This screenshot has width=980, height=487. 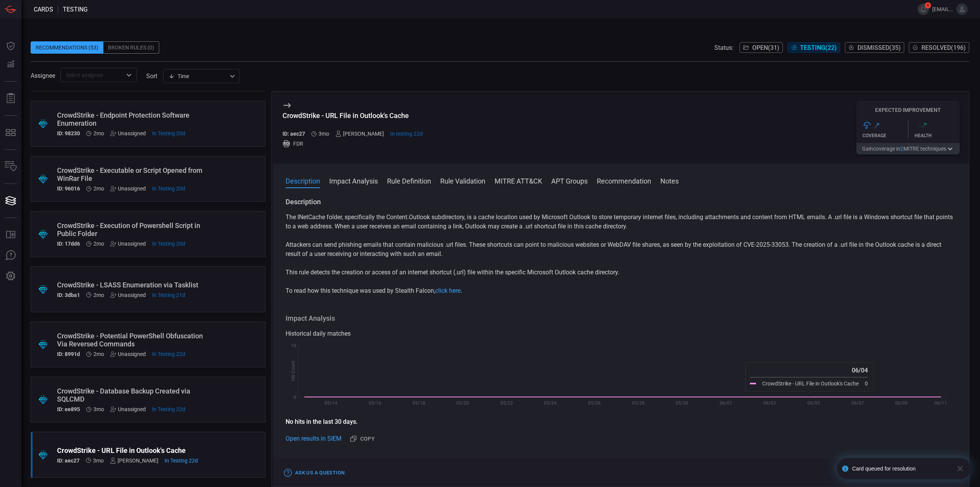 What do you see at coordinates (68, 295) in the screenshot?
I see `h5: ID: 3dba1` at bounding box center [68, 295].